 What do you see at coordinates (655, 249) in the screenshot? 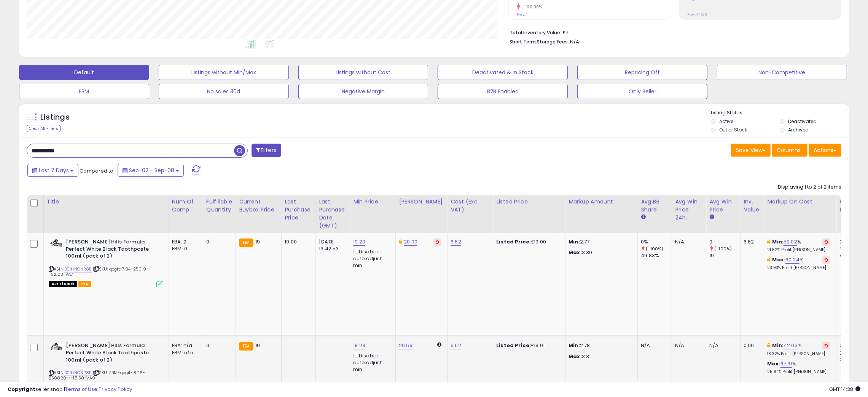
I see `small: (-100%)` at bounding box center [655, 249].